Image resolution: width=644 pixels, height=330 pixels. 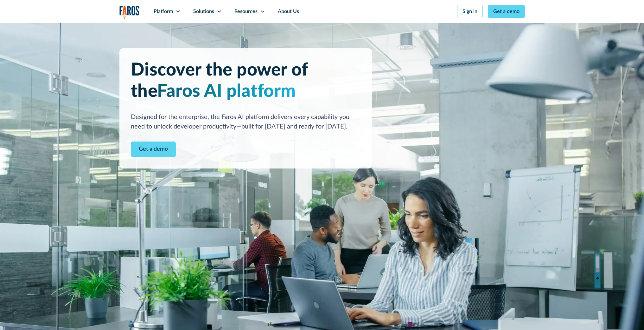 What do you see at coordinates (246, 122) in the screenshot?
I see `div: Designed for the enterprise, the Faros AI platform delivers every capability you need to unlock d...` at bounding box center [246, 122].